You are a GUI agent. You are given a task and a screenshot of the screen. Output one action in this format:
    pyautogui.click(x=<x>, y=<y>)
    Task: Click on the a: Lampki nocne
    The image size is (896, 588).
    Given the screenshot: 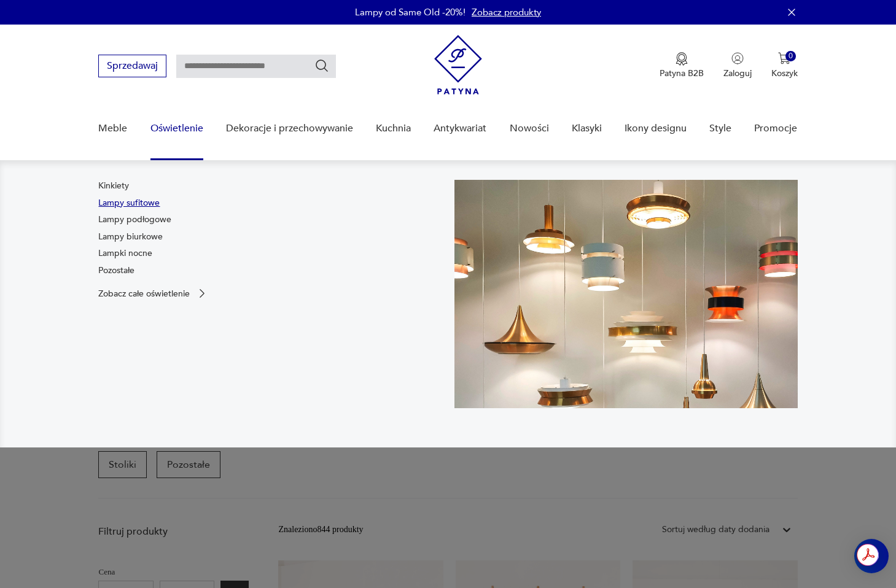 What is the action you would take?
    pyautogui.click(x=125, y=253)
    